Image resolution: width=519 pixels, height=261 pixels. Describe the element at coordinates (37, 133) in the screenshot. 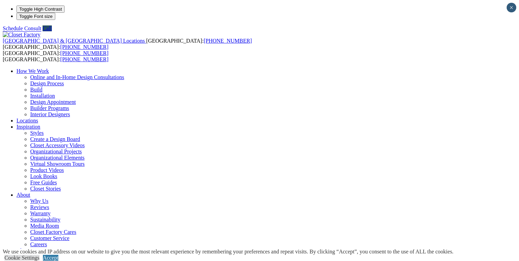

I see `a: Styles` at that location.